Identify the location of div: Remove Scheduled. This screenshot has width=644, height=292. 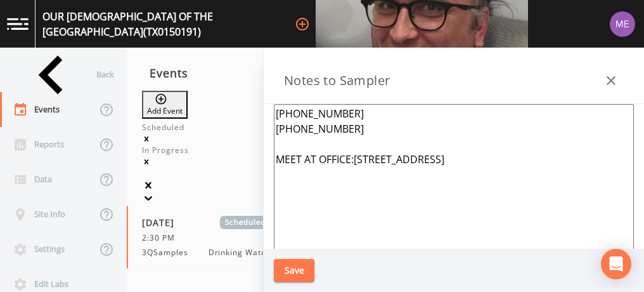
(218, 139).